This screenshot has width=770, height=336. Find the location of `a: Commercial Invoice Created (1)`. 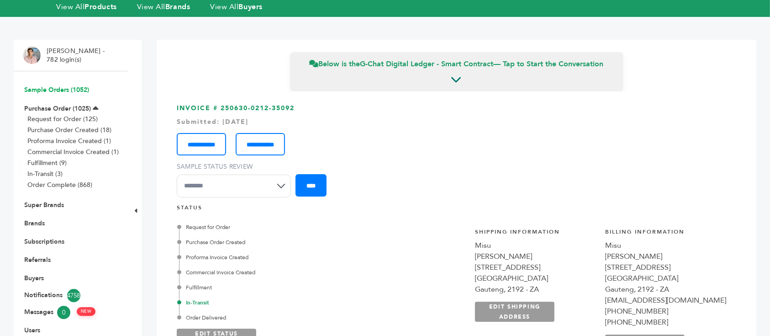

a: Commercial Invoice Created (1) is located at coordinates (73, 152).